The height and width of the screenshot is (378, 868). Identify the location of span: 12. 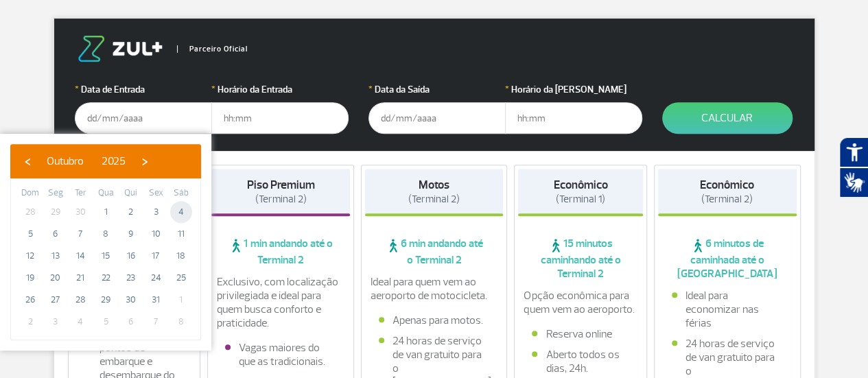
(30, 256).